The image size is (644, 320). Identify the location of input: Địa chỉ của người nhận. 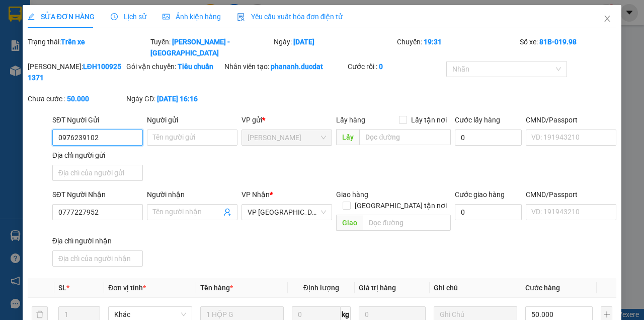
(97, 258).